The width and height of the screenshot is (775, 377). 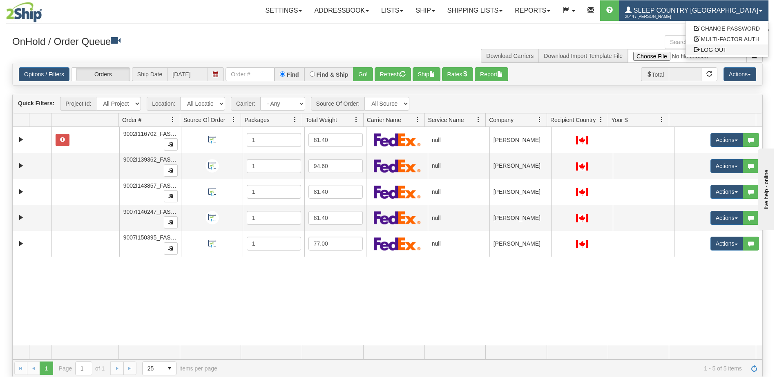 What do you see at coordinates (474, 11) in the screenshot?
I see `a: Shipping lists` at bounding box center [474, 11].